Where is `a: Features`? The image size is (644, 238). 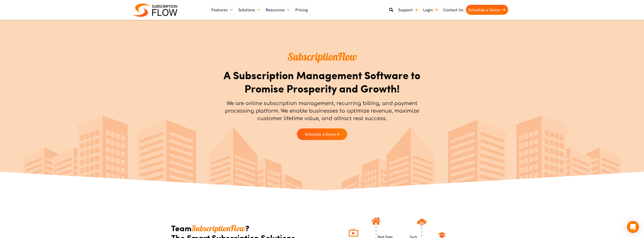 a: Features is located at coordinates (222, 10).